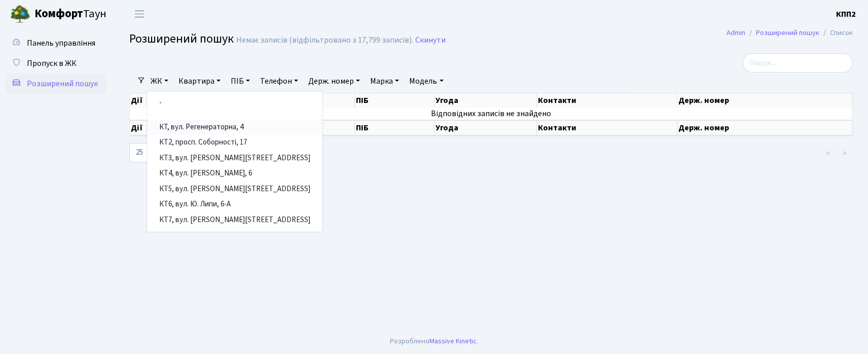 The width and height of the screenshot is (868, 354). I want to click on input: Пошук..., so click(798, 63).